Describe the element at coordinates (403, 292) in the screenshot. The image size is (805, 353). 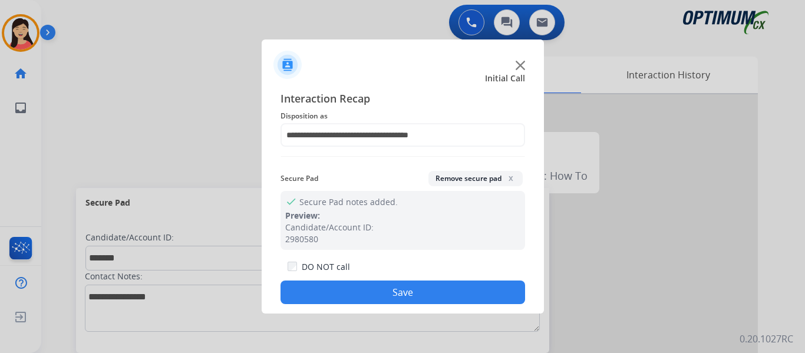
I see `button: Save` at that location.